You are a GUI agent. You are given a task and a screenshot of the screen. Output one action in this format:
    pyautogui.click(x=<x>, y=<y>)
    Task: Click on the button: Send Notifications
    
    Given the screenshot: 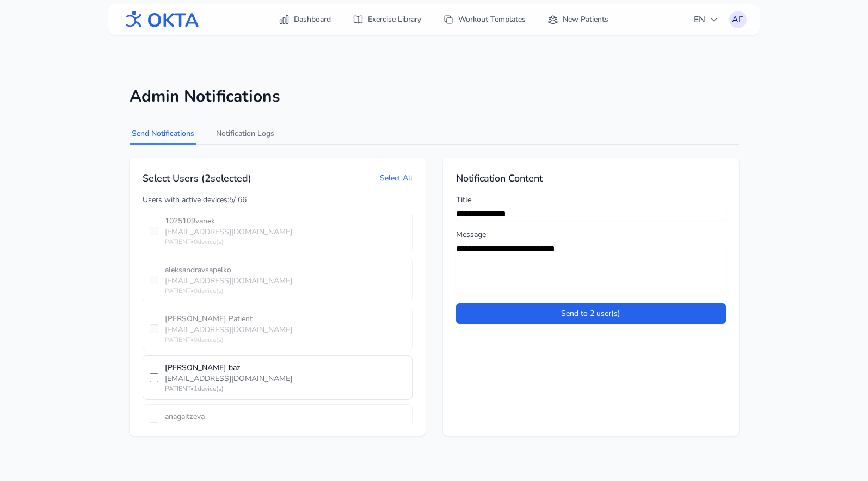 What is the action you would take?
    pyautogui.click(x=163, y=134)
    